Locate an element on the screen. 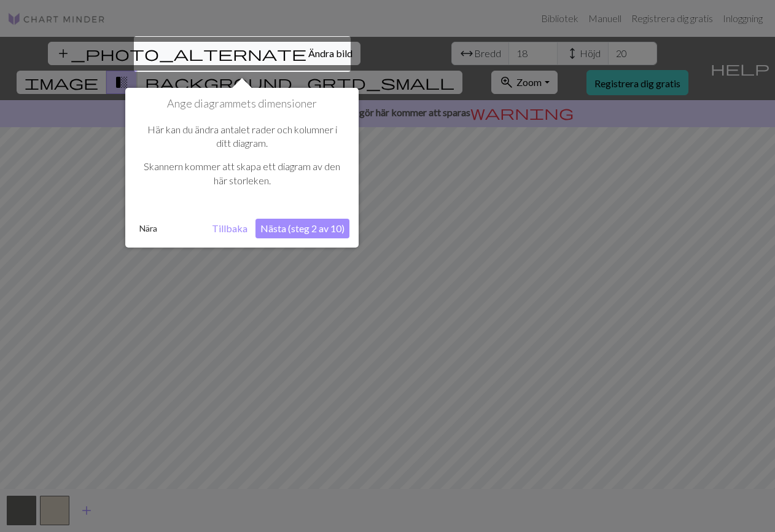 Image resolution: width=775 pixels, height=532 pixels. font: Tillbaka is located at coordinates (230, 228).